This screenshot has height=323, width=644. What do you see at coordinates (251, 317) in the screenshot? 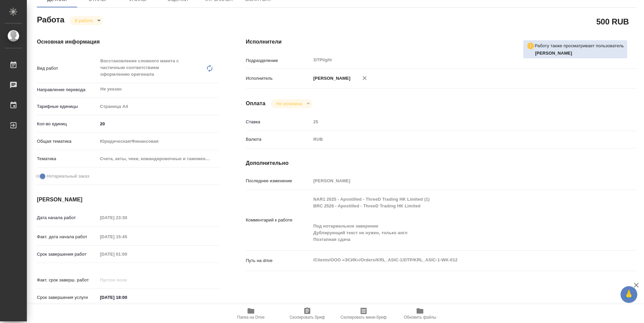
I see `span: Папка на Drive` at bounding box center [251, 317].